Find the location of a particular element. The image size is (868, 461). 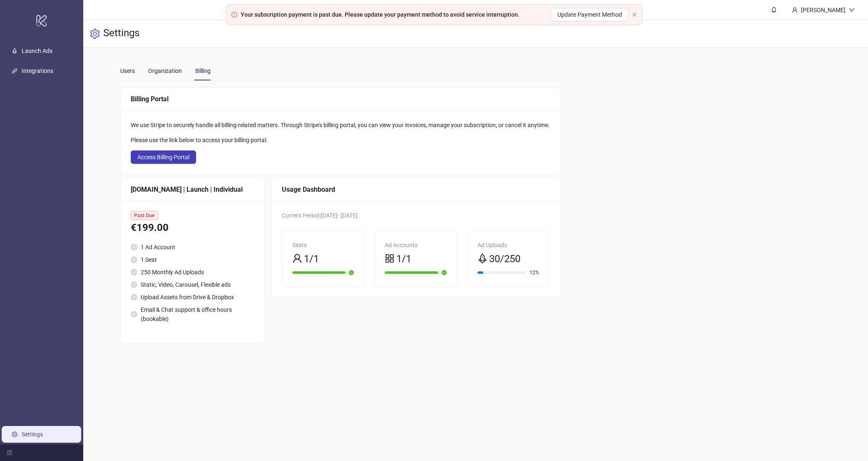

div: €199.00 is located at coordinates (192, 228).